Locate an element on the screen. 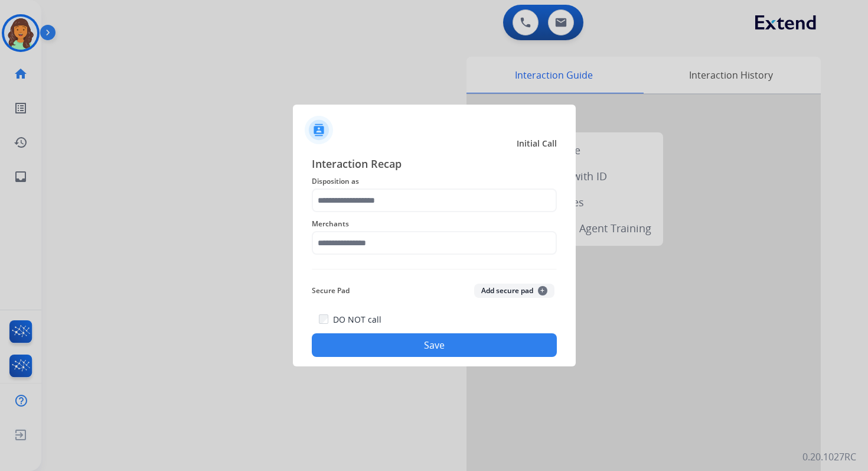 The height and width of the screenshot is (471, 868). span: Initial Call is located at coordinates (537, 144).